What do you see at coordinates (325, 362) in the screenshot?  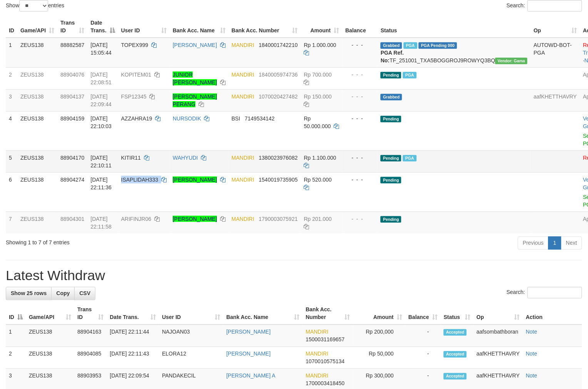 I see `span: Copy 1070010575134 to clipboard` at bounding box center [325, 362].